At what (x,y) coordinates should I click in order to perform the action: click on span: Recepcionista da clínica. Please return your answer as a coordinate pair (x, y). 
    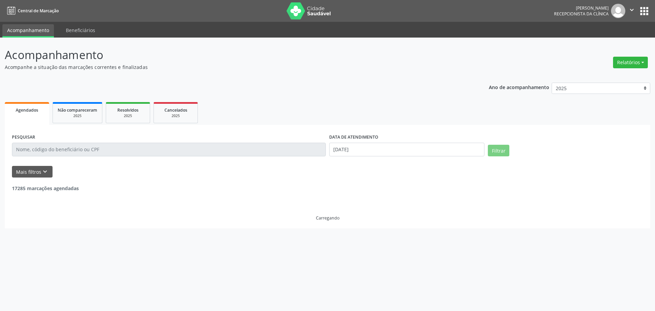
    Looking at the image, I should click on (581, 14).